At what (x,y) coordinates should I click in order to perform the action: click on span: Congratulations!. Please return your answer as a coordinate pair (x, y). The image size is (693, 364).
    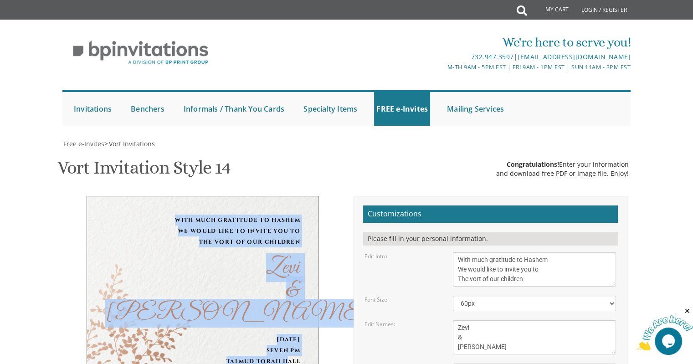
    Looking at the image, I should click on (532, 164).